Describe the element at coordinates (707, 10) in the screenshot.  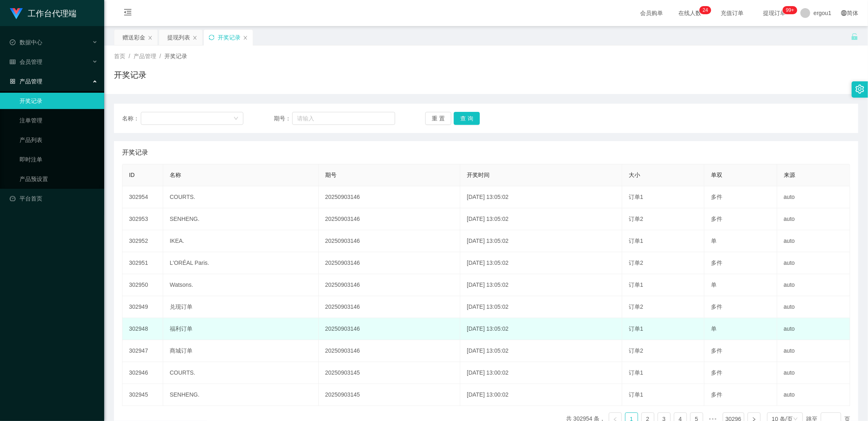
I see `p: 4` at that location.